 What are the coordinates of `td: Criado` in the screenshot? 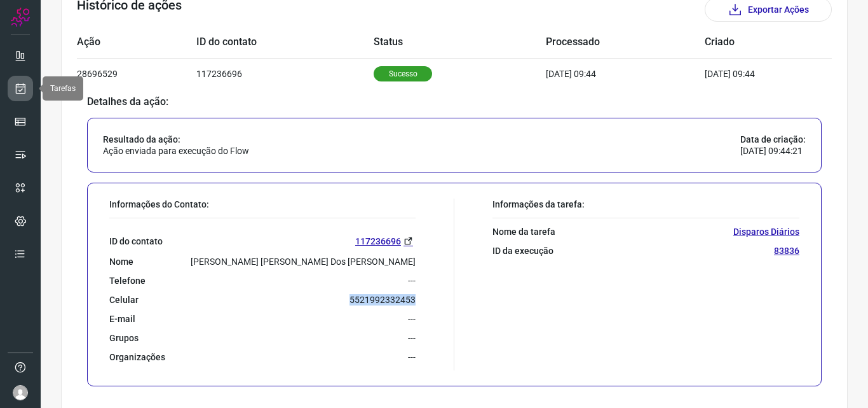 It's located at (750, 42).